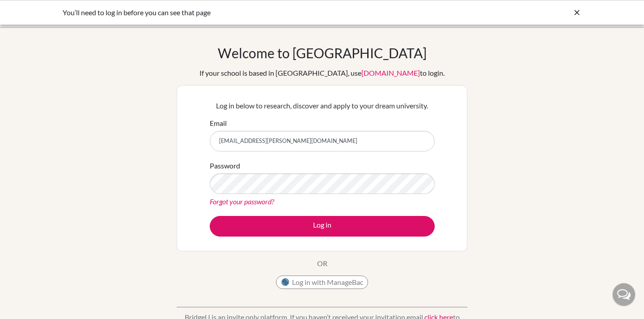 This screenshot has height=319, width=644. I want to click on button: Log in, so click(322, 226).